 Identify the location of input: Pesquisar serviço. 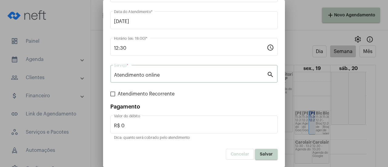
(190, 75).